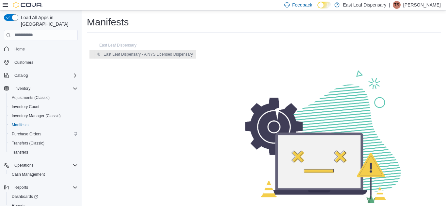 The width and height of the screenshot is (446, 206). Describe the element at coordinates (36, 116) in the screenshot. I see `a: Inventory Manager (Classic)` at that location.